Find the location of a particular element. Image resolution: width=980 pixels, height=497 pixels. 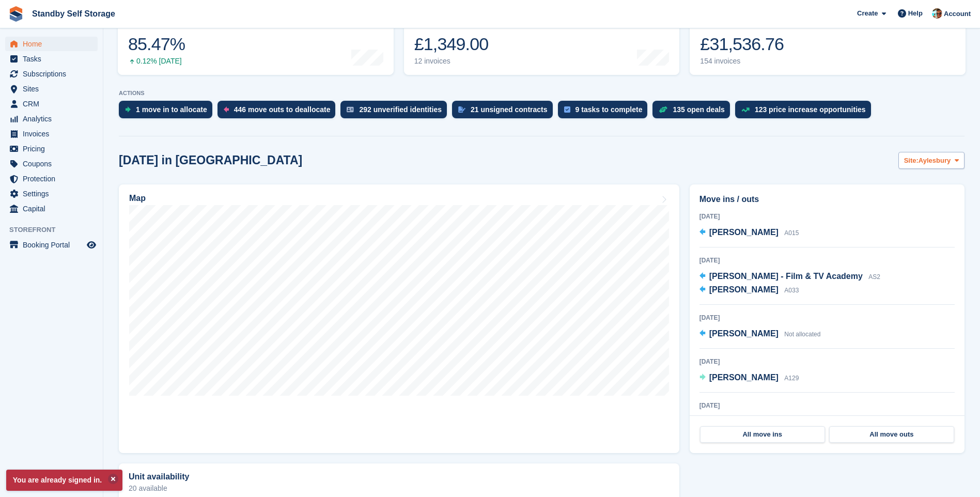

div: 446 move outs to deallocate is located at coordinates (282, 109).